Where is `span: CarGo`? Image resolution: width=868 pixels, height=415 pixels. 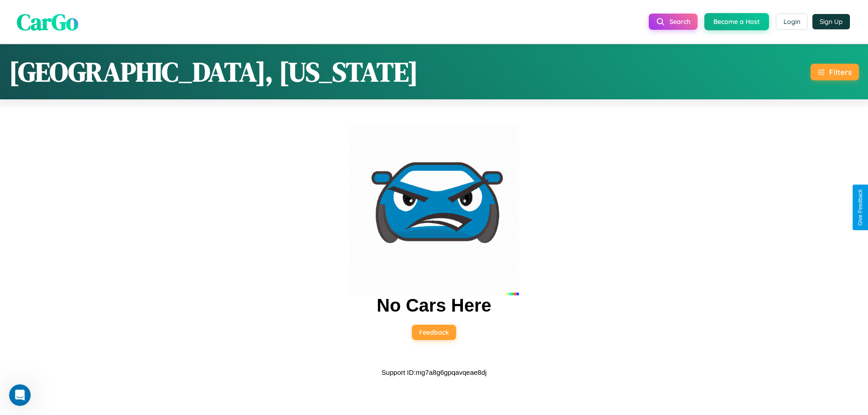 span: CarGo is located at coordinates (48, 21).